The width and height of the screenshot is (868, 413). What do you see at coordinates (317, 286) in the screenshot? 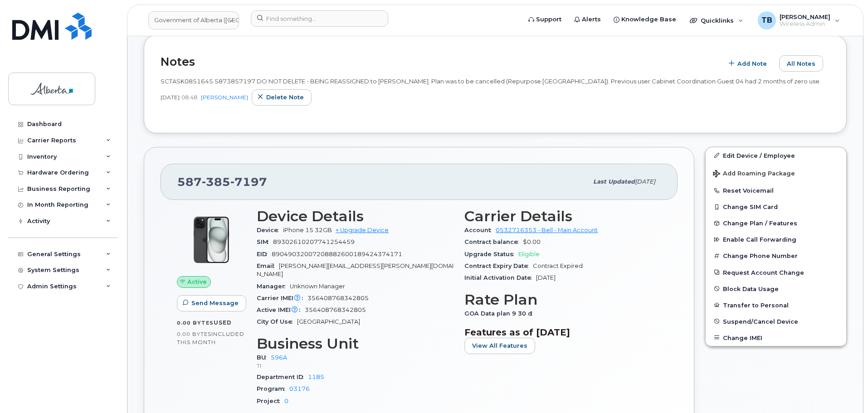
I see `span: Unknown Manager` at bounding box center [317, 286].